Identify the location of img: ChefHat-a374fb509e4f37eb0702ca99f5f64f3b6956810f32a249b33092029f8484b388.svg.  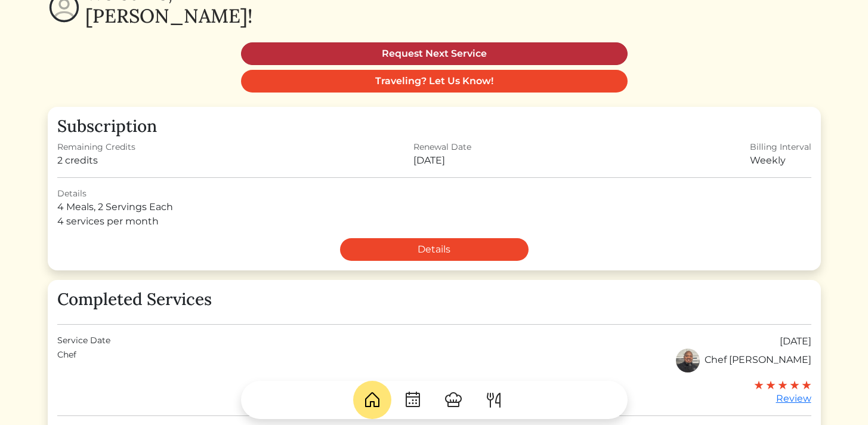
(453, 400).